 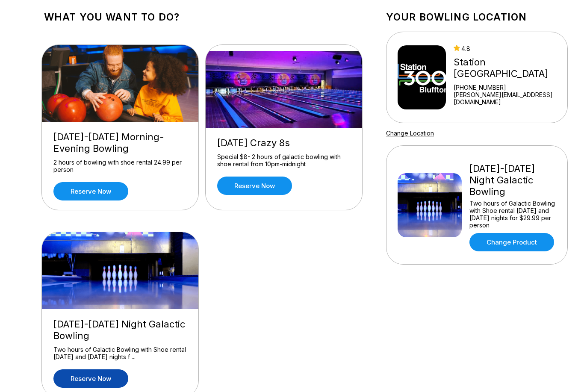 What do you see at coordinates (121, 84) in the screenshot?
I see `img: Friday-Sunday Morning-Evening Bowling` at bounding box center [121, 84].